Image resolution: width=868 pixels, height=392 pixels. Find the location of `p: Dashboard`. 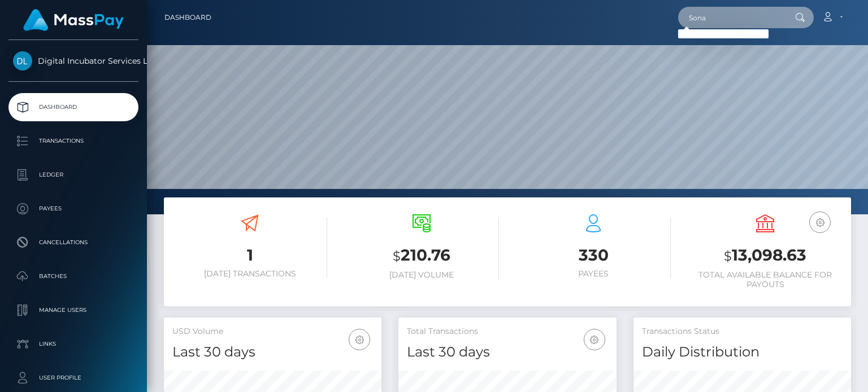

p: Dashboard is located at coordinates (73, 107).